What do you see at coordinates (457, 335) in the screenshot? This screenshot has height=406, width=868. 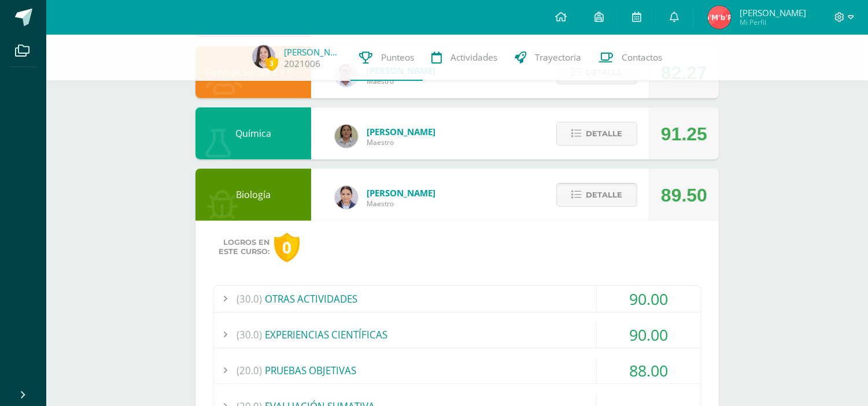 I see `div: EXPERIENCIAS CIENTÍFICAS` at bounding box center [457, 335].